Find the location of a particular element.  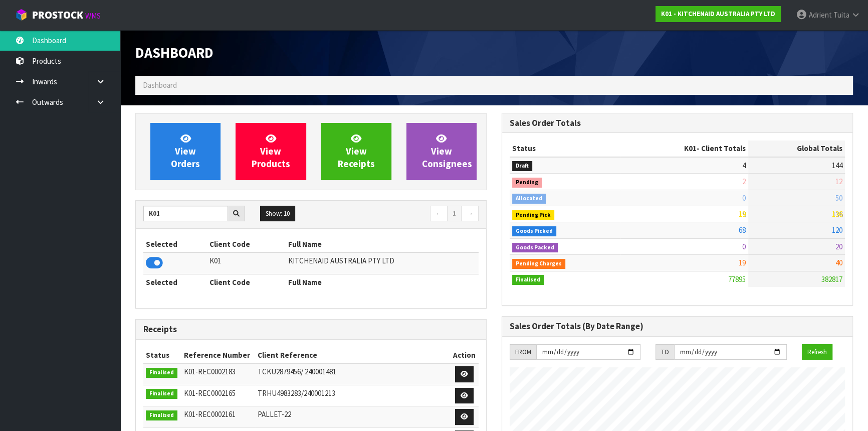

span: View Consignees is located at coordinates (447, 151).